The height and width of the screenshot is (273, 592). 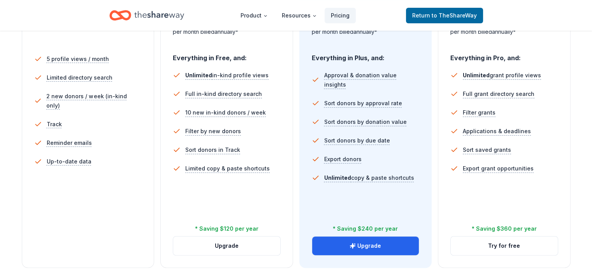 What do you see at coordinates (498, 169) in the screenshot?
I see `span: Export grant opportunities` at bounding box center [498, 169].